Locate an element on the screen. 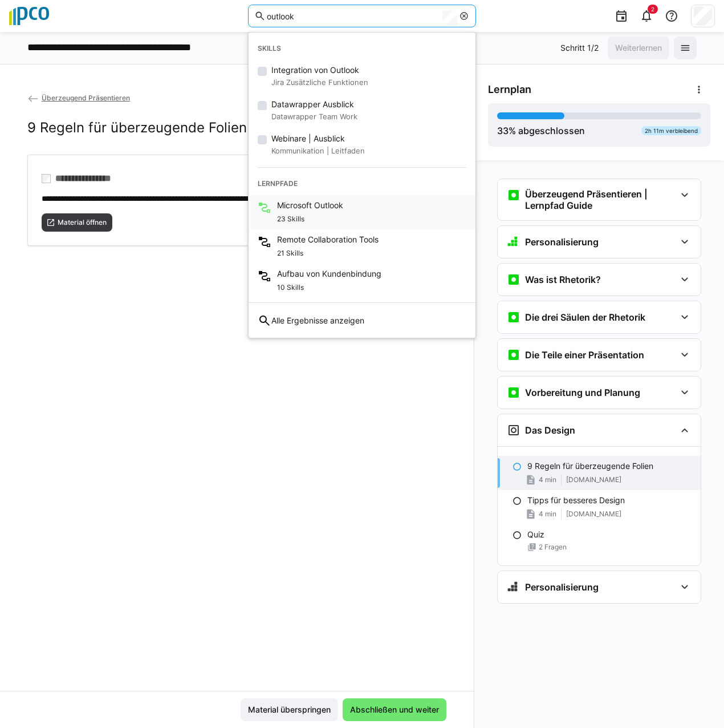 The image size is (724, 728). h2: 9 Regeln für überzeugende Folien is located at coordinates (137, 127).